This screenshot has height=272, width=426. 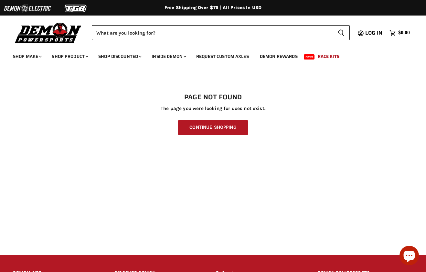 I want to click on span: New!, so click(x=310, y=57).